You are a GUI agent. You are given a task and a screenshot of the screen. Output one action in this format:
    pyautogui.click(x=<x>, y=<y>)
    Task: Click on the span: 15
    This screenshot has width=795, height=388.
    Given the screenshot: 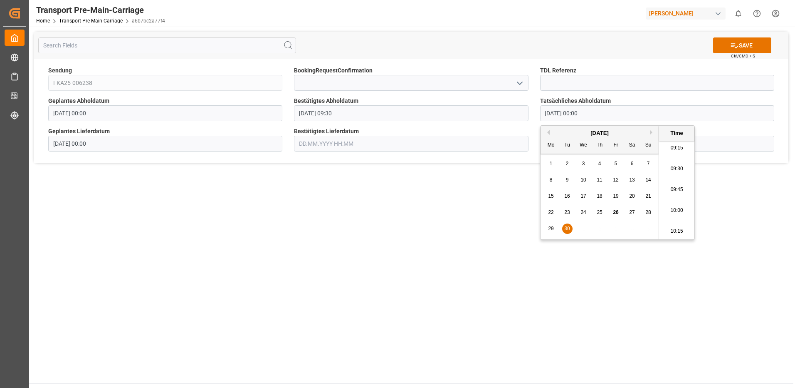 What is the action you would take?
    pyautogui.click(x=551, y=196)
    